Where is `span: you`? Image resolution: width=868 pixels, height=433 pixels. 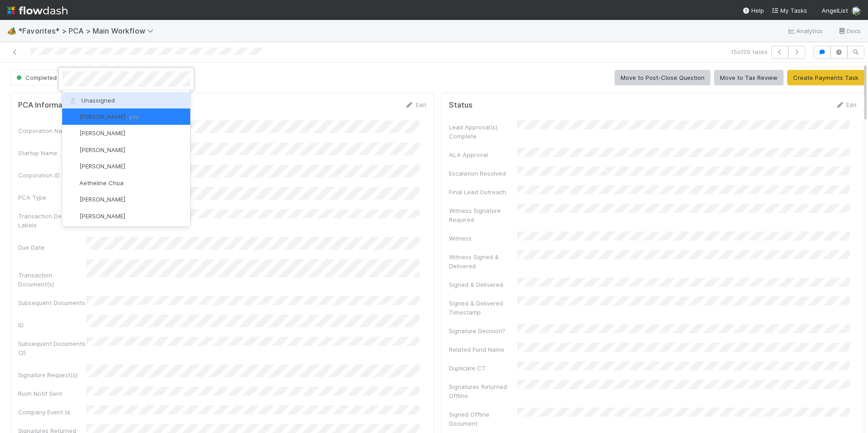 span: you is located at coordinates (134, 117).